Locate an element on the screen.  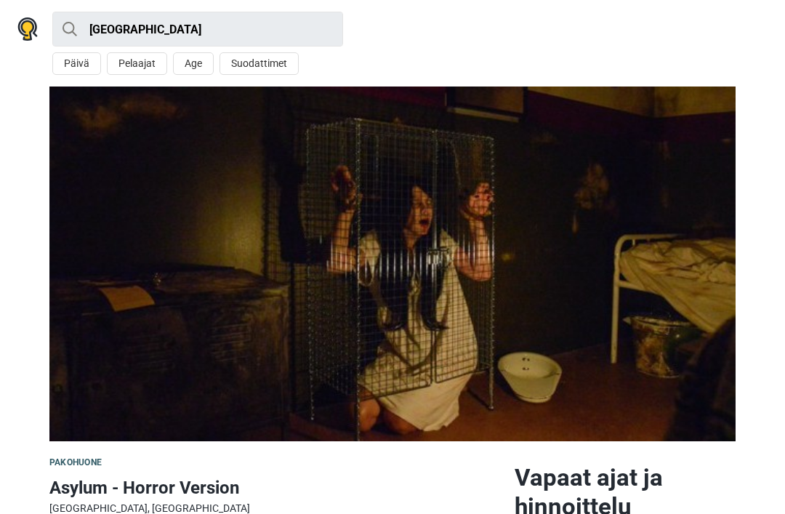
img: Asylum - Horror Version photo 1 is located at coordinates (392, 264).